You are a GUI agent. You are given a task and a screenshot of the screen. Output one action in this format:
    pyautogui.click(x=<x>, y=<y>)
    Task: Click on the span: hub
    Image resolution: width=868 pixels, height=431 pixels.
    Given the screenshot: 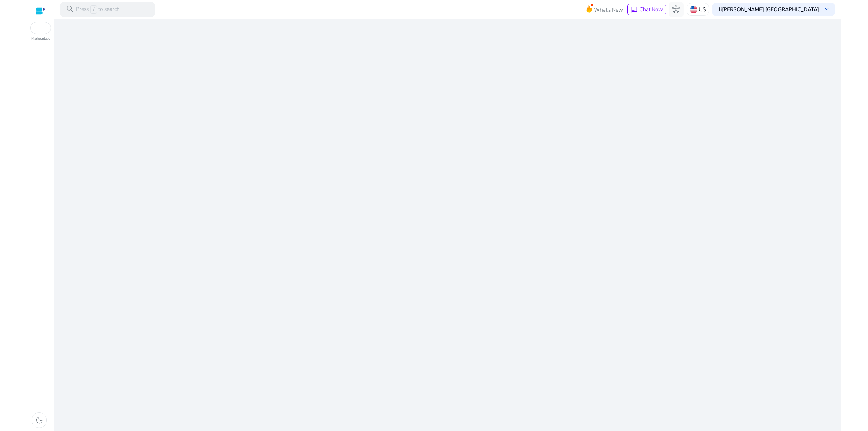 What is the action you would take?
    pyautogui.click(x=676, y=9)
    